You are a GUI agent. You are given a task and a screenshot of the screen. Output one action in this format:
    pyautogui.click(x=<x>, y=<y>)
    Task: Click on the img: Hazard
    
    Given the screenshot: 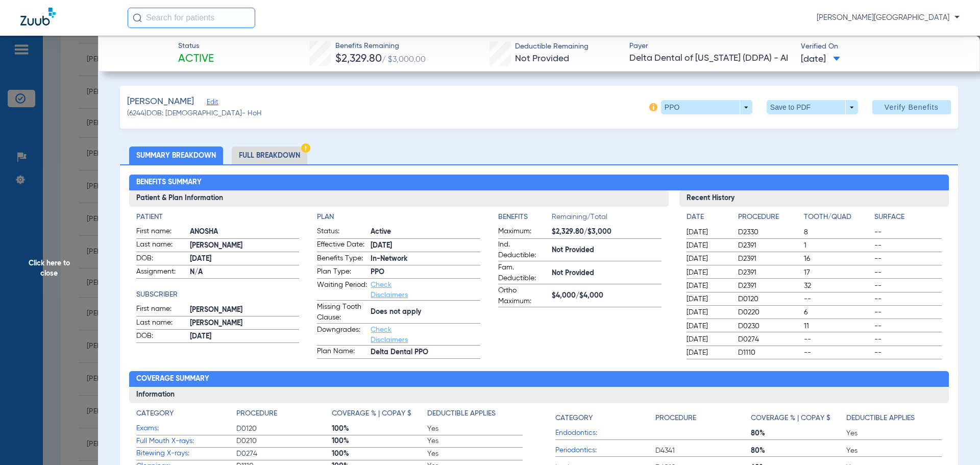 What is the action you would take?
    pyautogui.click(x=306, y=148)
    